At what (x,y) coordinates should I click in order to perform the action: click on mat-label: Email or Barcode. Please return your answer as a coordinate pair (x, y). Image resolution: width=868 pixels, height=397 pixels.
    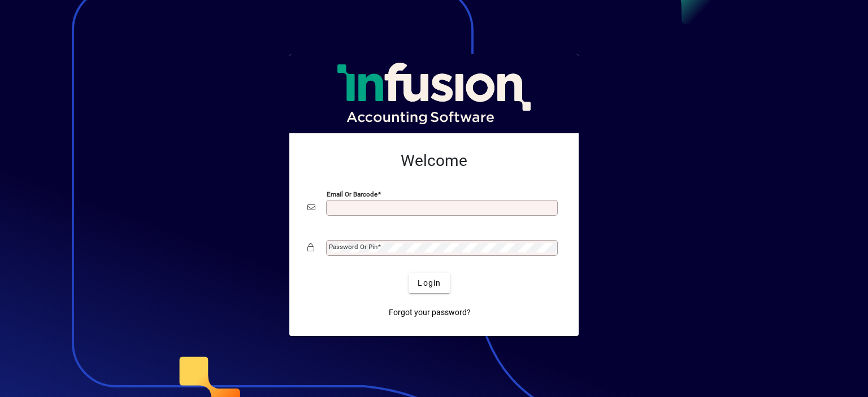
    Looking at the image, I should click on (352, 195).